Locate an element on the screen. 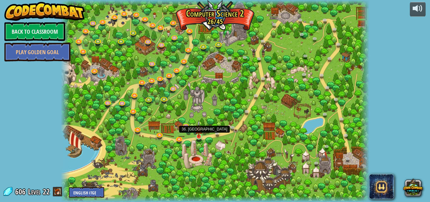 The image size is (430, 202). img: level-banner-started.png is located at coordinates (198, 128).